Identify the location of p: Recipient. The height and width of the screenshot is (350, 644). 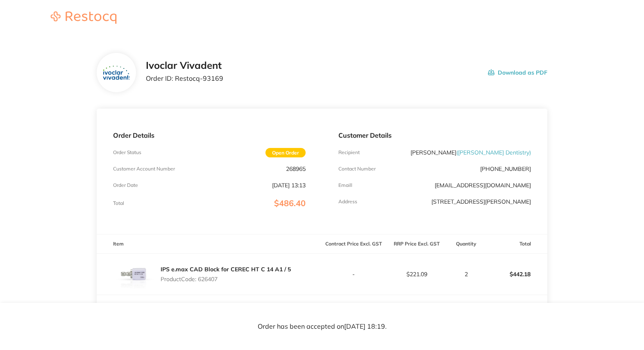
(349, 153).